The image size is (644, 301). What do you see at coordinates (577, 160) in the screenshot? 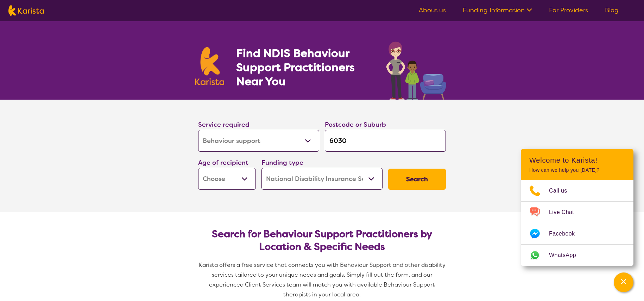
I see `h2: Welcome to Karista!` at bounding box center [577, 160].